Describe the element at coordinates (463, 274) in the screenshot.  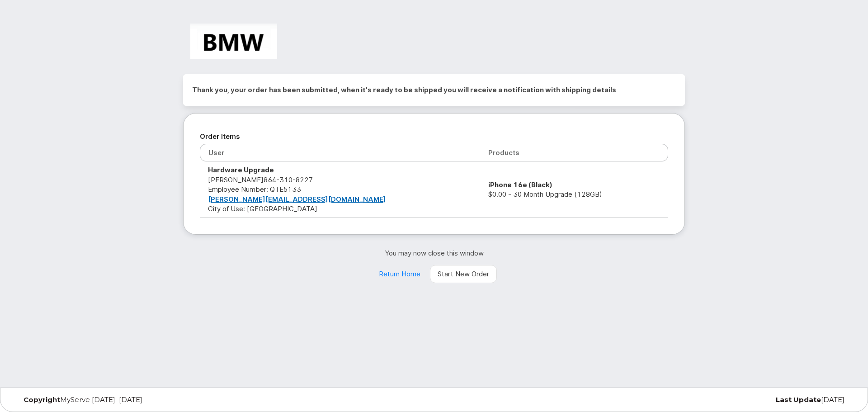
I see `a: Start New Order` at that location.